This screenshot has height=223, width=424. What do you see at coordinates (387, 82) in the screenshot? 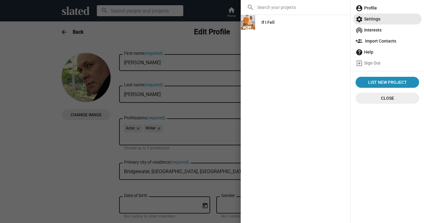
I see `a: List New Project` at bounding box center [387, 82].